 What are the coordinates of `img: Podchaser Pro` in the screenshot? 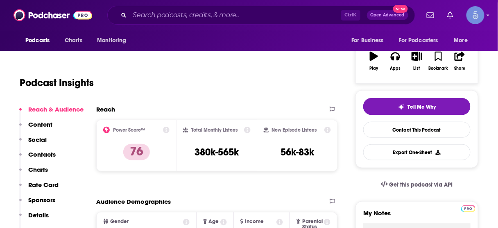 It's located at (468, 208).